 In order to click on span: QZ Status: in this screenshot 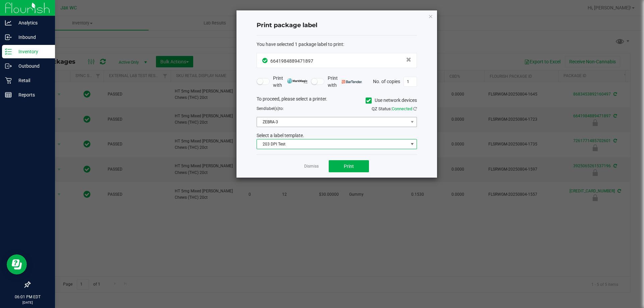, I will do `click(395, 109)`.